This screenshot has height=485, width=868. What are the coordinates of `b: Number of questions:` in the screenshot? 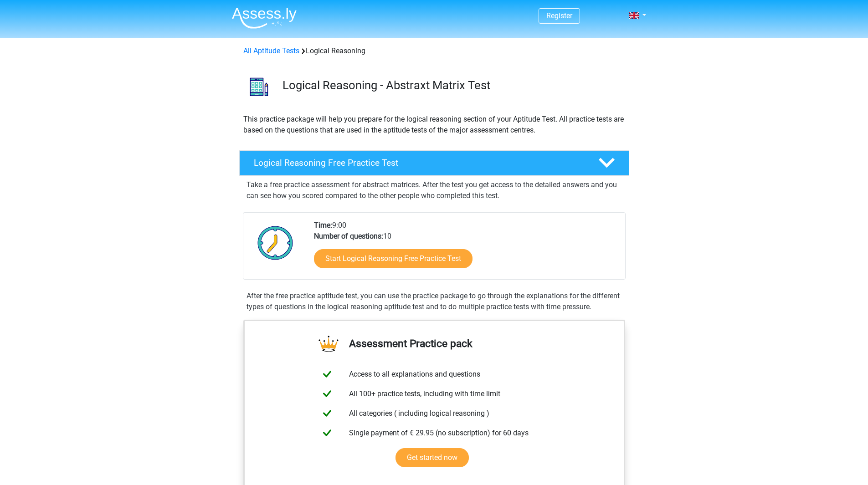 It's located at (348, 236).